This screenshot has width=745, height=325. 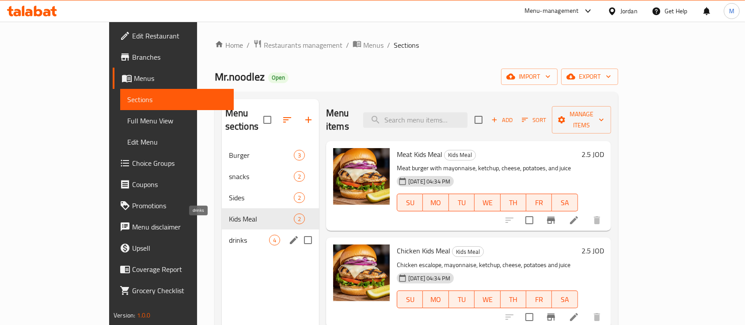 What do you see at coordinates (294, 240) in the screenshot?
I see `button: edit` at bounding box center [294, 240].